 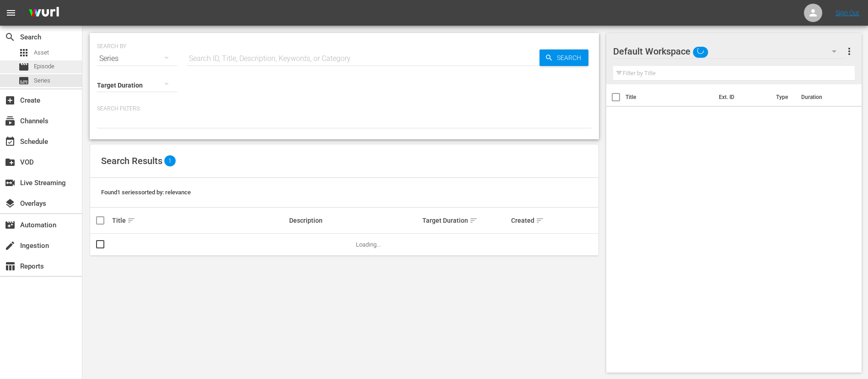 I want to click on span: Search Results, so click(x=132, y=161).